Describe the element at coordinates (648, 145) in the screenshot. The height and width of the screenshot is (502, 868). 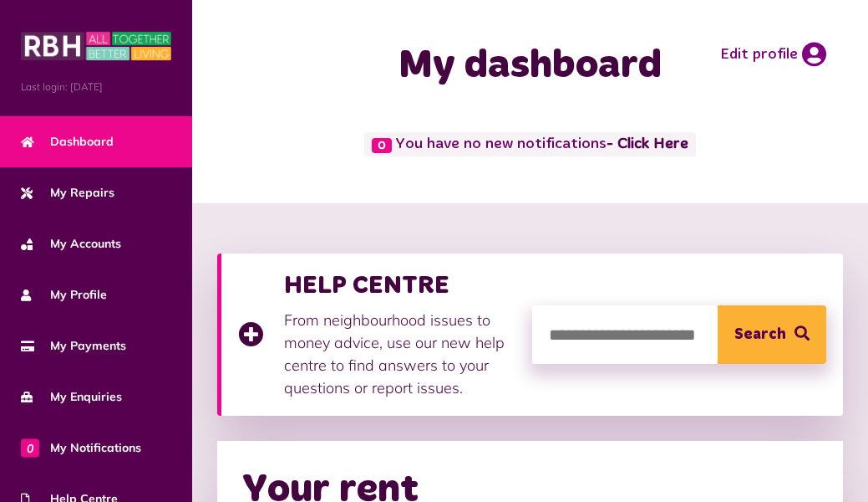
I see `a: - Click Here` at that location.